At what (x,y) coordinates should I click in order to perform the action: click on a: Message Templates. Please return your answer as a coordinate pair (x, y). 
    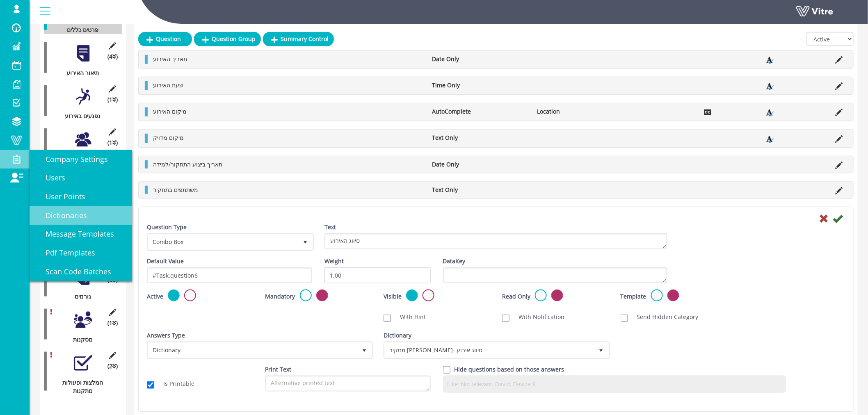
    Looking at the image, I should click on (81, 235).